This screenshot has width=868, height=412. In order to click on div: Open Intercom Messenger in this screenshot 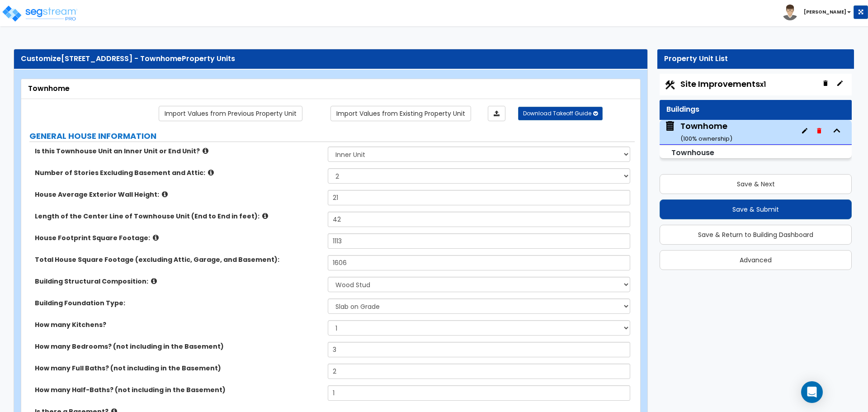, I will do `click(812, 392)`.